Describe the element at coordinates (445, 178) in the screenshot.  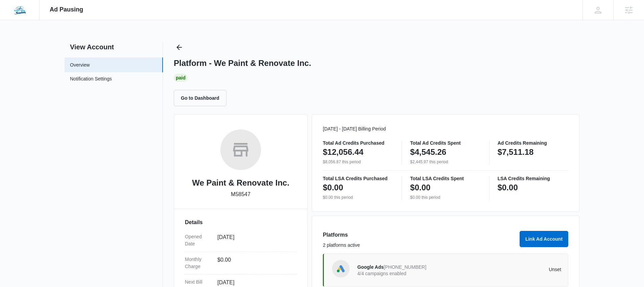
I see `p: Total LSA Credits Spent` at that location.